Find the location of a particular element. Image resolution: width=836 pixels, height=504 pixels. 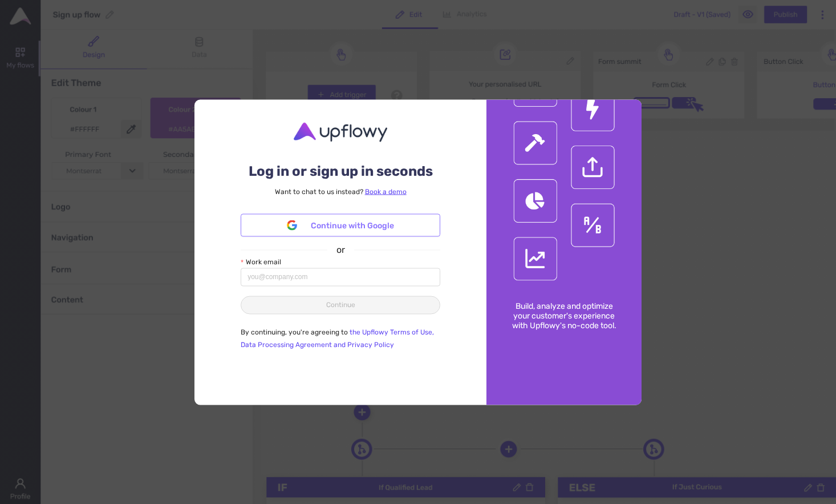

button: Continue with Google is located at coordinates (341, 225).